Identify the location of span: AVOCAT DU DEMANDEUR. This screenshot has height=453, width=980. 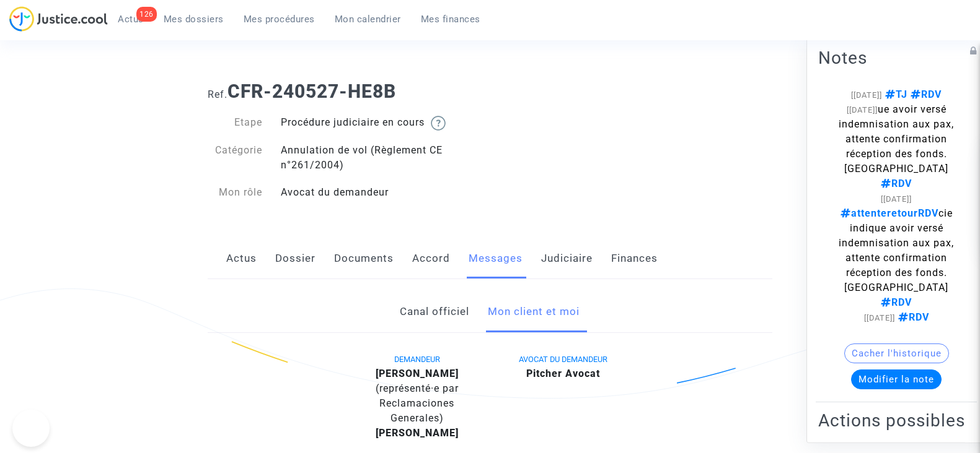
(563, 359).